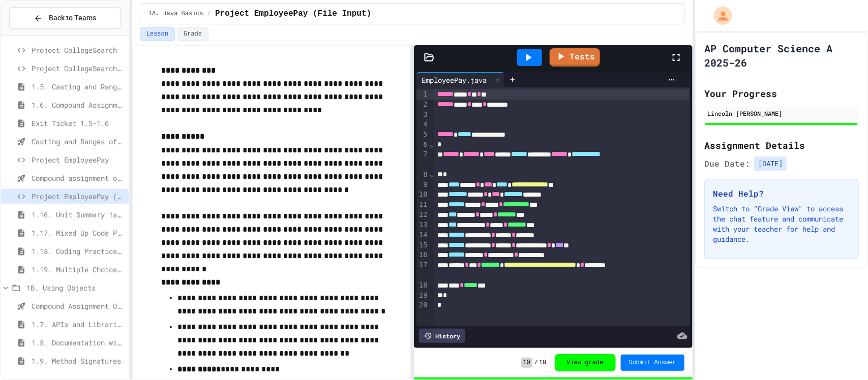  What do you see at coordinates (422, 145) in the screenshot?
I see `div: 6` at bounding box center [422, 145].